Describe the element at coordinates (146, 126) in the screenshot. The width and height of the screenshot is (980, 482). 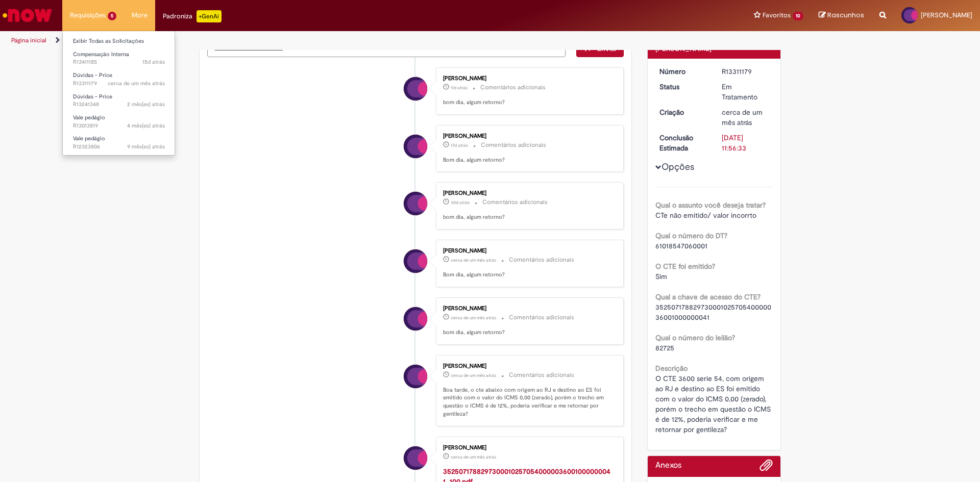
I see `time: 07/05/2025 16:35:29` at that location.